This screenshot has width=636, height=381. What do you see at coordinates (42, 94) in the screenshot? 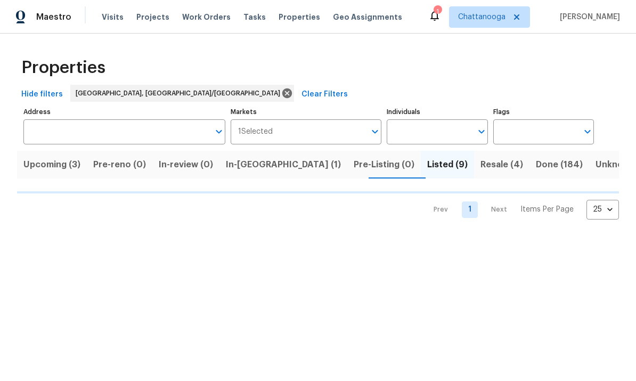
I see `button: Hide filters` at bounding box center [42, 94].